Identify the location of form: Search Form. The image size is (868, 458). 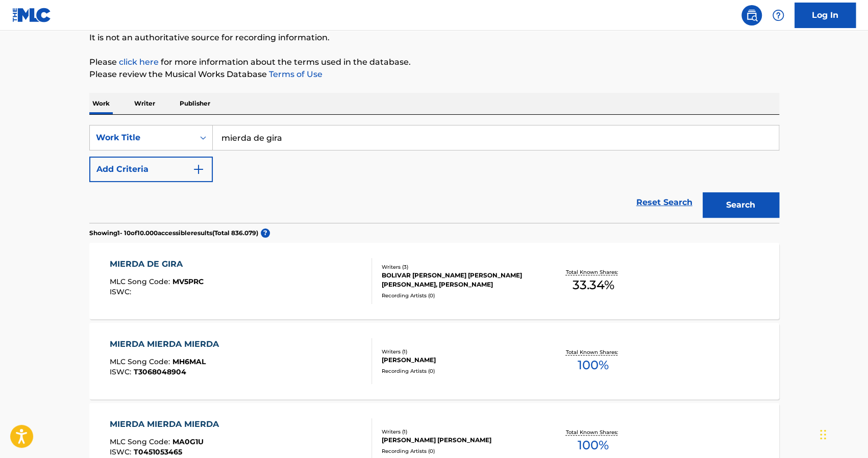
(434, 174).